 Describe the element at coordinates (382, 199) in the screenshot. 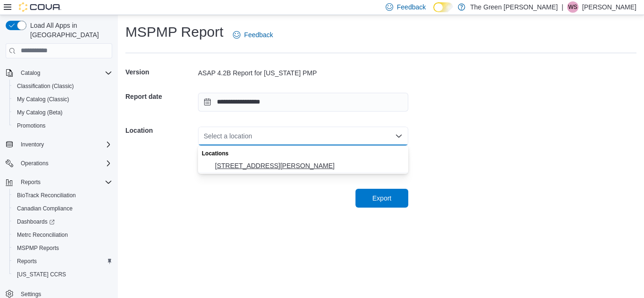

I see `span: Export` at that location.